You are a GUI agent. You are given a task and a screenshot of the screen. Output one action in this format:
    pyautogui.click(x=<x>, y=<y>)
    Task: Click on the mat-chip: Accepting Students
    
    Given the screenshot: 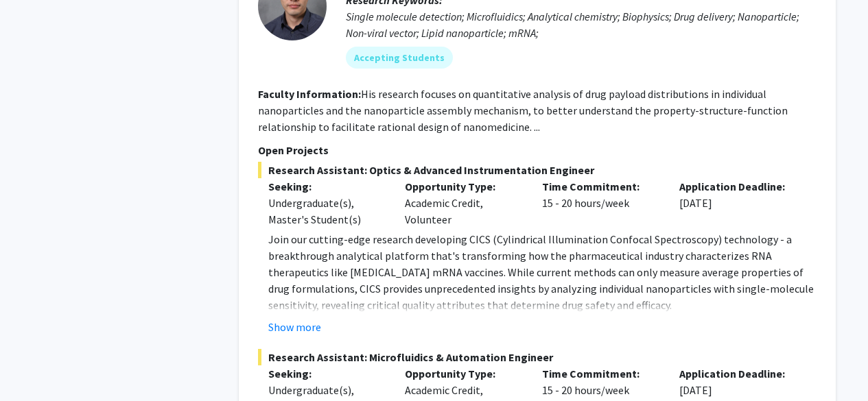 What is the action you would take?
    pyautogui.click(x=399, y=58)
    